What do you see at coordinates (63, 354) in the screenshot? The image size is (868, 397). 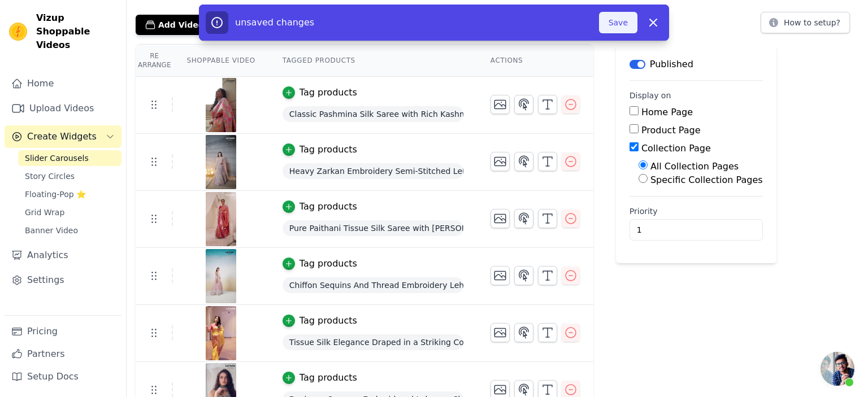 I see `a: Partners` at bounding box center [63, 354].